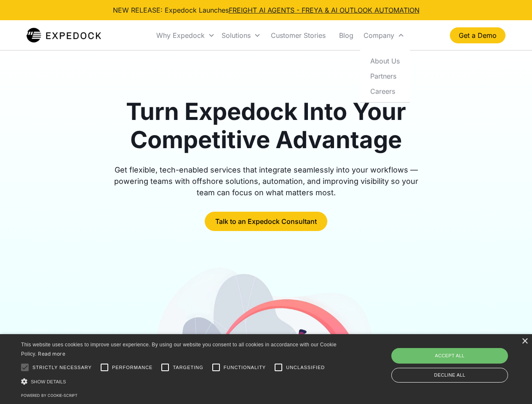  What do you see at coordinates (462, 359) in the screenshot?
I see `div: Chat Widget` at bounding box center [462, 359].